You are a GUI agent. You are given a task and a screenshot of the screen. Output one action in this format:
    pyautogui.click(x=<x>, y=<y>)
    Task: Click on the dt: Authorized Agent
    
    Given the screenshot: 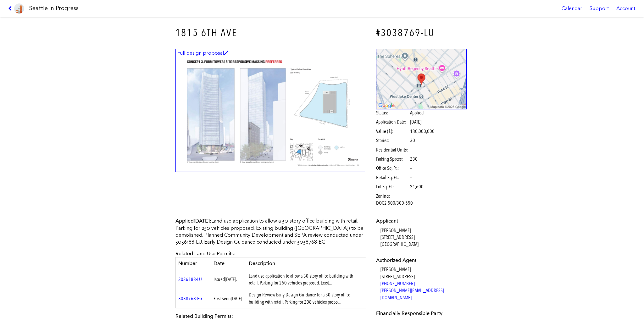 What is the action you would take?
    pyautogui.click(x=421, y=260)
    